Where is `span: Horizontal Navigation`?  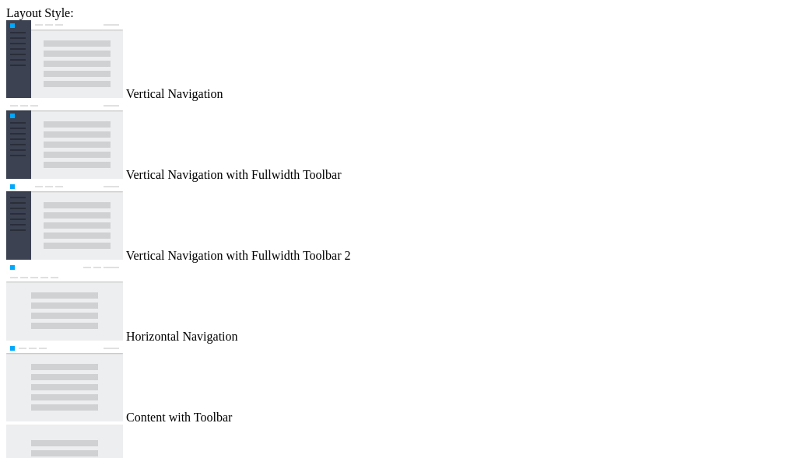
span: Horizontal Navigation is located at coordinates (182, 336).